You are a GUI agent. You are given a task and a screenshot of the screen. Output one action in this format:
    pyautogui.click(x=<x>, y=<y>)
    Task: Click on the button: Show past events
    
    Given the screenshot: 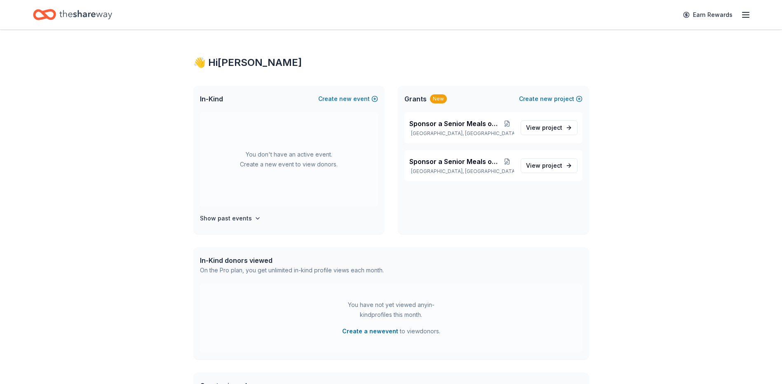 What is the action you would take?
    pyautogui.click(x=230, y=218)
    